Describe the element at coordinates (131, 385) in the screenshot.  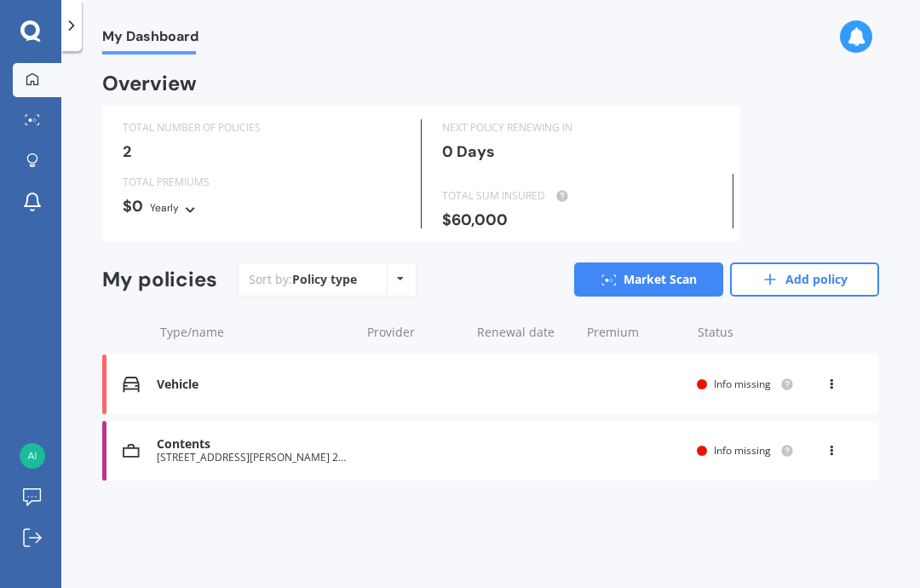
I see `img: Vehicle` at that location.